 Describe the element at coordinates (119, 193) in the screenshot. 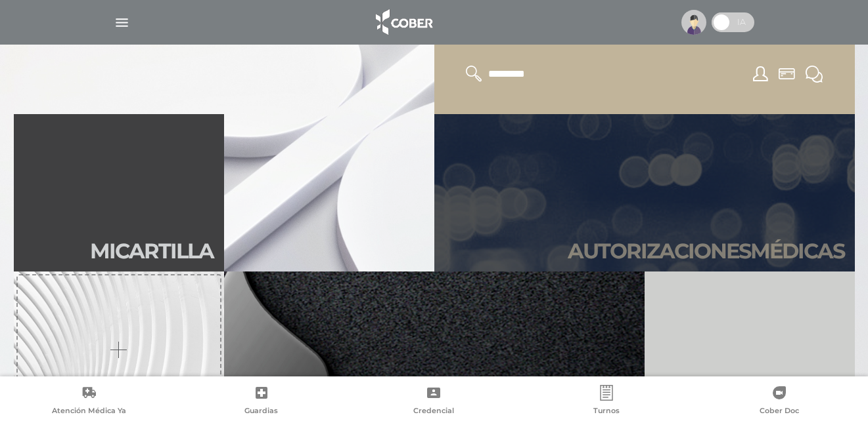

I see `a: Micartilla` at that location.